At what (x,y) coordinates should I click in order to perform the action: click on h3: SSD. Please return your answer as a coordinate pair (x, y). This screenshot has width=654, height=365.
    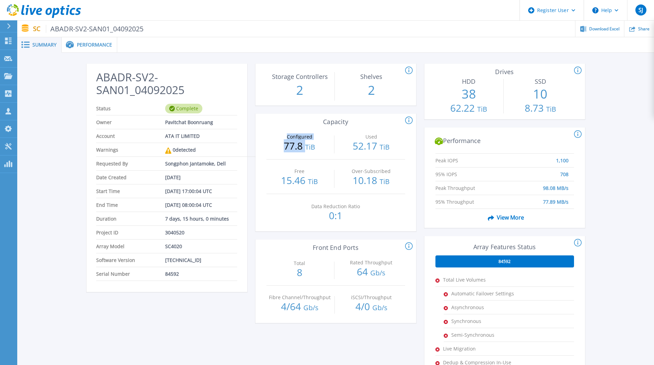
    Looking at the image, I should click on (540, 81).